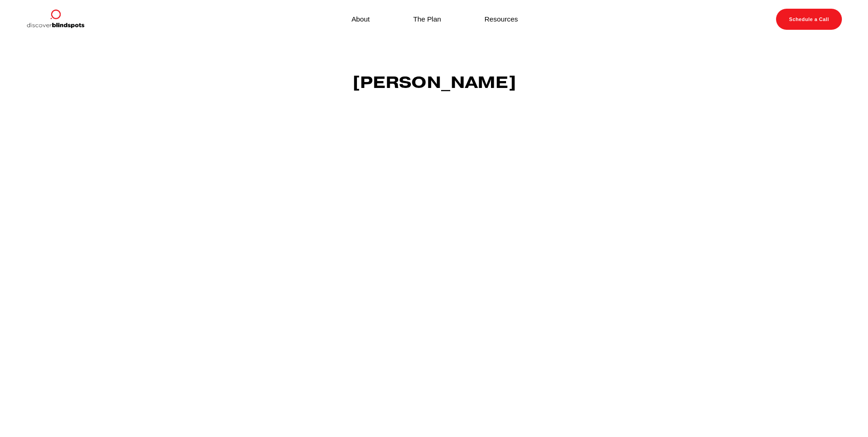 The height and width of the screenshot is (437, 868). Describe the element at coordinates (56, 19) in the screenshot. I see `a: Discover Blind Spots` at that location.